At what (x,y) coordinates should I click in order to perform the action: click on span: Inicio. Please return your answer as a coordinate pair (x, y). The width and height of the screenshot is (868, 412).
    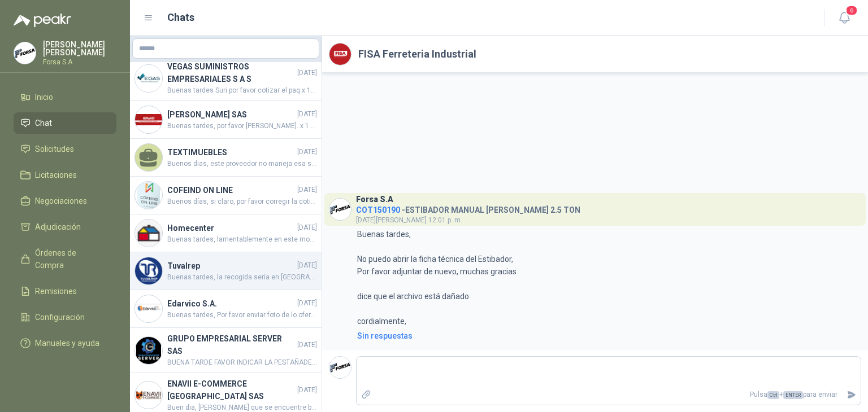
    Looking at the image, I should click on (44, 98).